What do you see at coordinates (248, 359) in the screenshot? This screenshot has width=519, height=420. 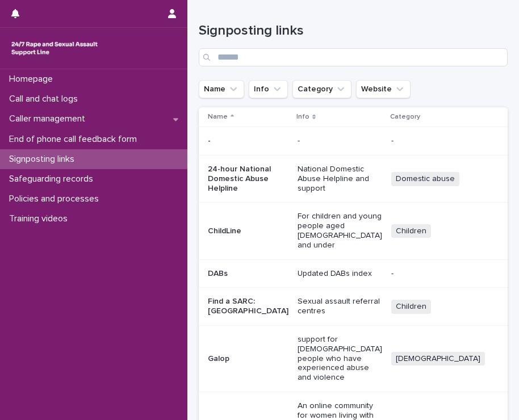 I see `p: Galop` at bounding box center [248, 359].